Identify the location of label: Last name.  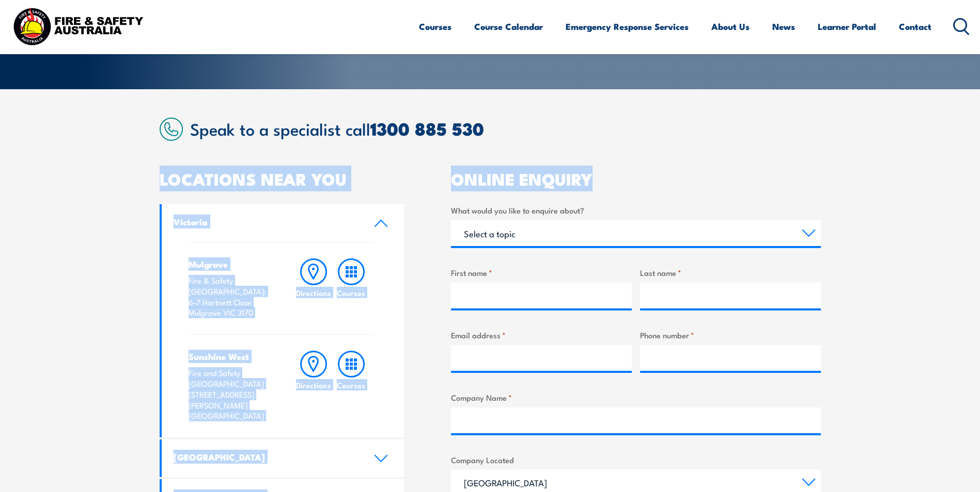
(730, 272).